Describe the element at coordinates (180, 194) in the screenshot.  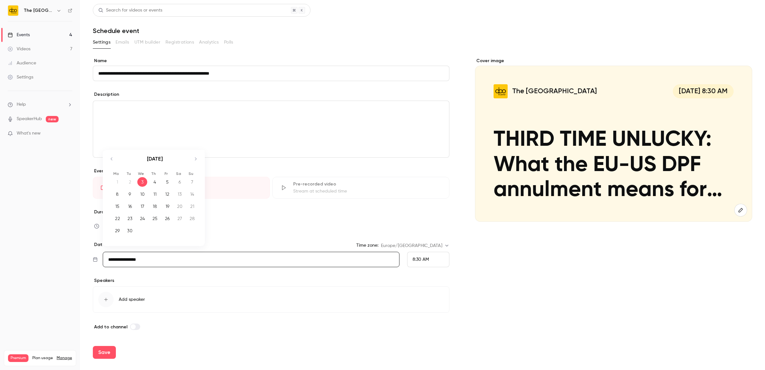
I see `div: 13` at that location.